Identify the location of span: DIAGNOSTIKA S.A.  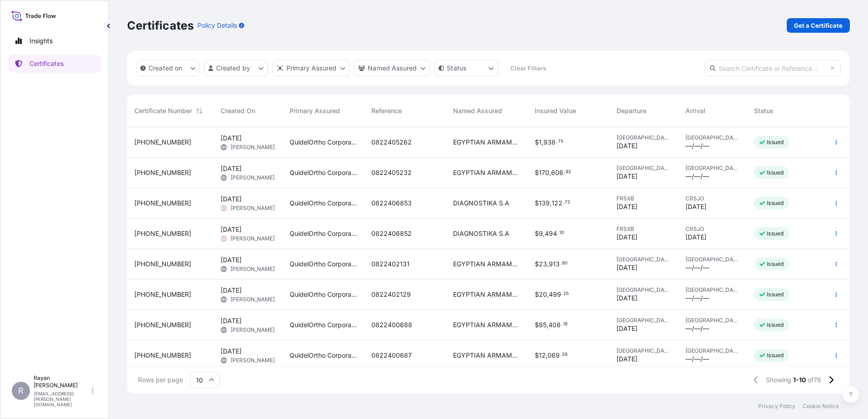
(481, 233).